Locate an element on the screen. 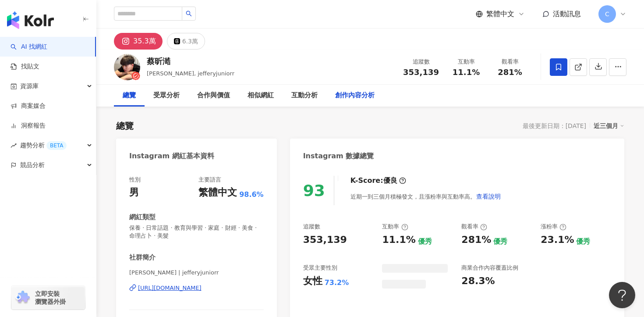  div: 11.1% is located at coordinates (398, 240).